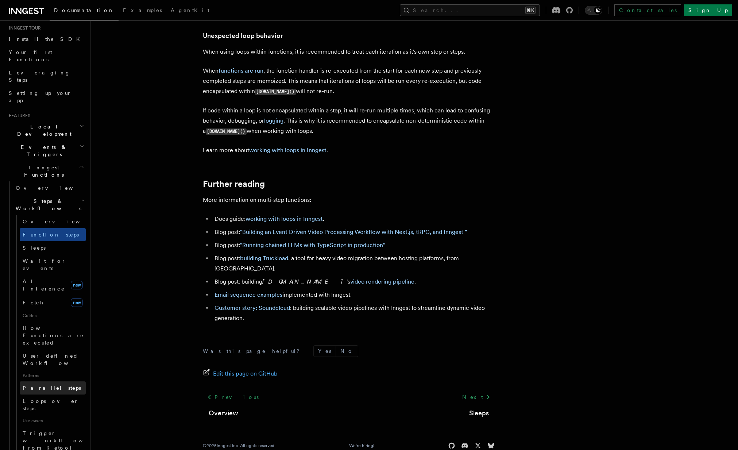  What do you see at coordinates (190, 11) in the screenshot?
I see `a: AgentKit` at bounding box center [190, 11].